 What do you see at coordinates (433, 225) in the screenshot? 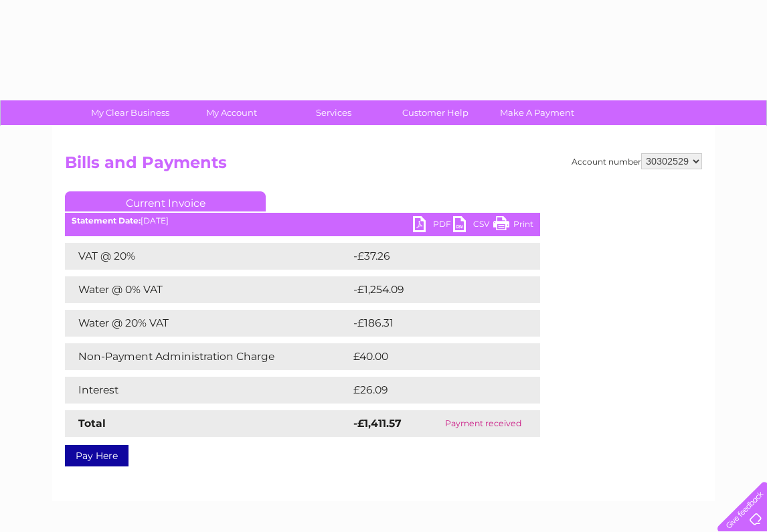
I see `a: PDF` at bounding box center [433, 225].